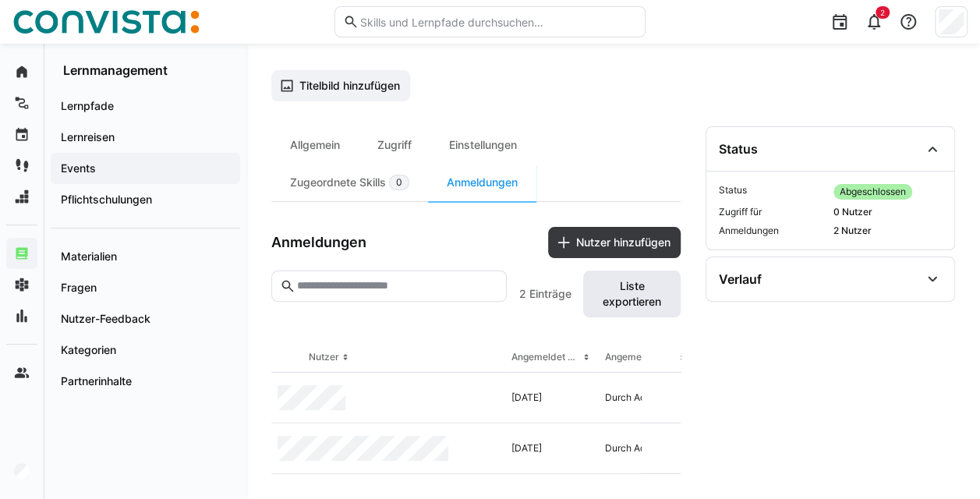  What do you see at coordinates (349, 86) in the screenshot?
I see `span: Titelbild hinzufügen` at bounding box center [349, 86].